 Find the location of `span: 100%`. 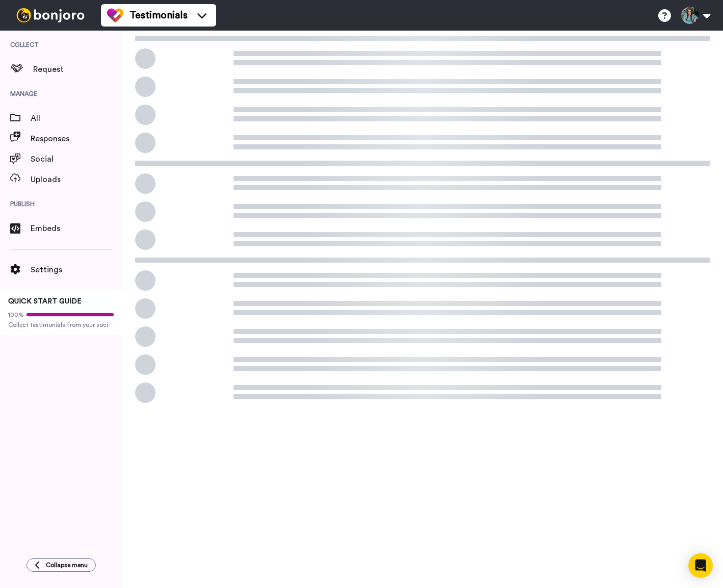

span: 100% is located at coordinates (16, 314).